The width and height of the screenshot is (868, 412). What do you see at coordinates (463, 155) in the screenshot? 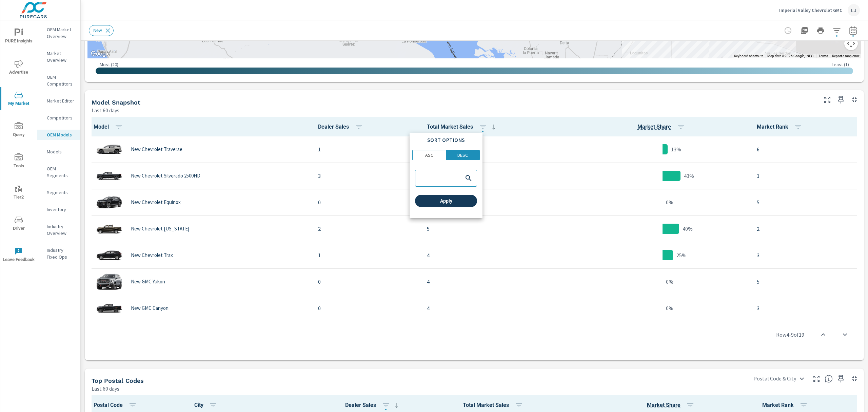
I see `p: DESC` at bounding box center [463, 155].